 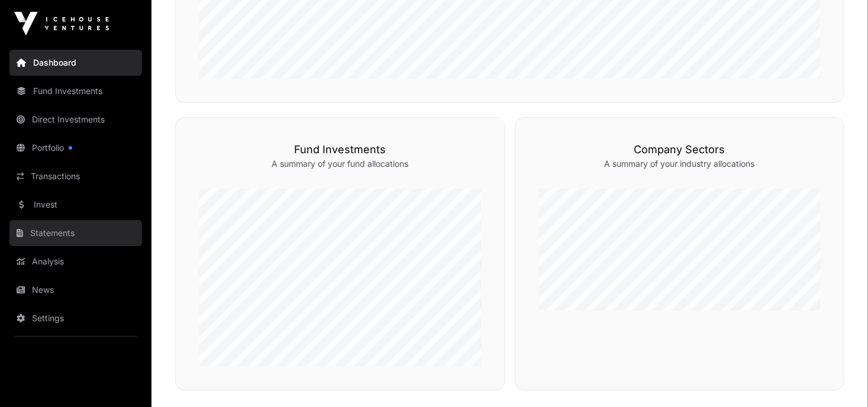 I want to click on h3: Company Sectors, so click(x=680, y=150).